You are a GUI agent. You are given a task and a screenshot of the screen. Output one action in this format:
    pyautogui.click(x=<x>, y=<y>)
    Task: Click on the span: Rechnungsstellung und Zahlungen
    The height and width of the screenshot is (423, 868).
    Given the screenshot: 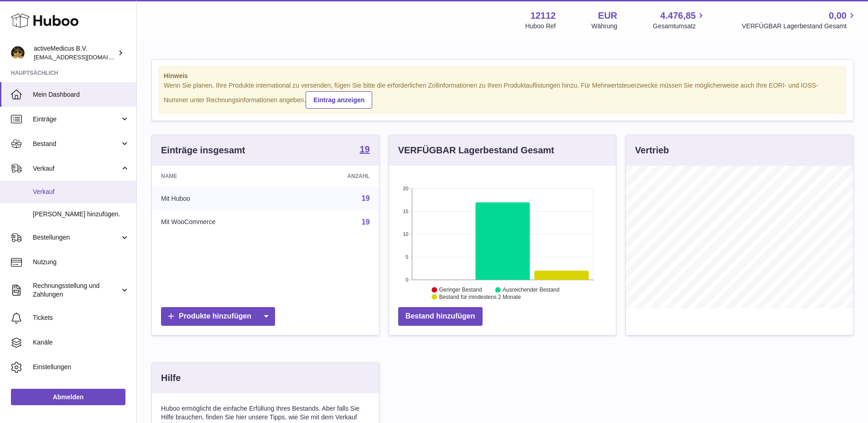 What is the action you would take?
    pyautogui.click(x=76, y=290)
    